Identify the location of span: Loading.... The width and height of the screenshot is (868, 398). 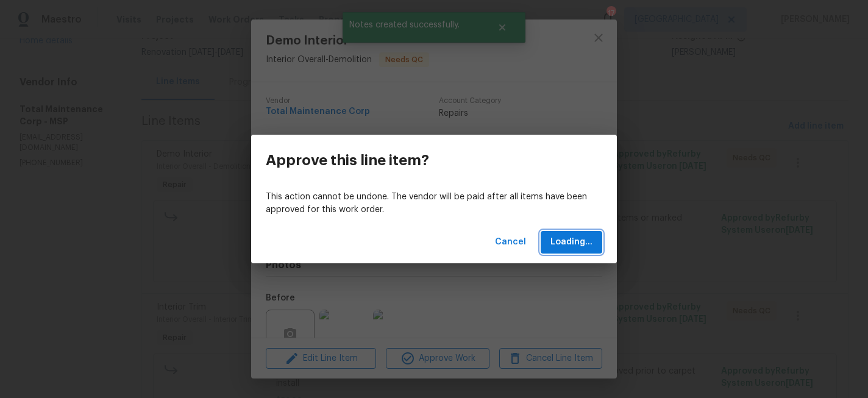
(571, 242).